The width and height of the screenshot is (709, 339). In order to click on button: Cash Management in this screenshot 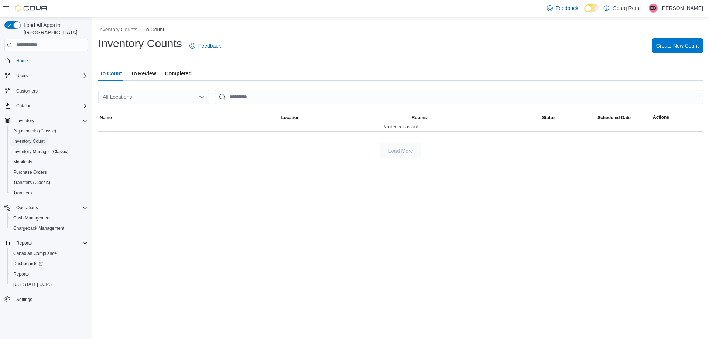, I will do `click(49, 218)`.